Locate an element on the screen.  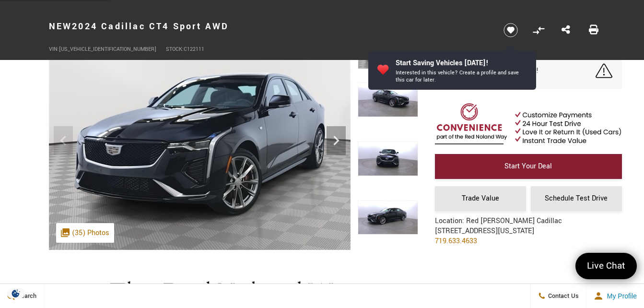
img: New 2024 Black Cadillac Sport image 4 is located at coordinates (388, 218).